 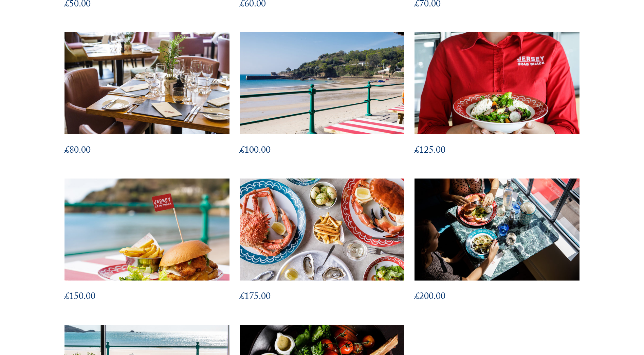 I want to click on a: £100.00, so click(x=322, y=106).